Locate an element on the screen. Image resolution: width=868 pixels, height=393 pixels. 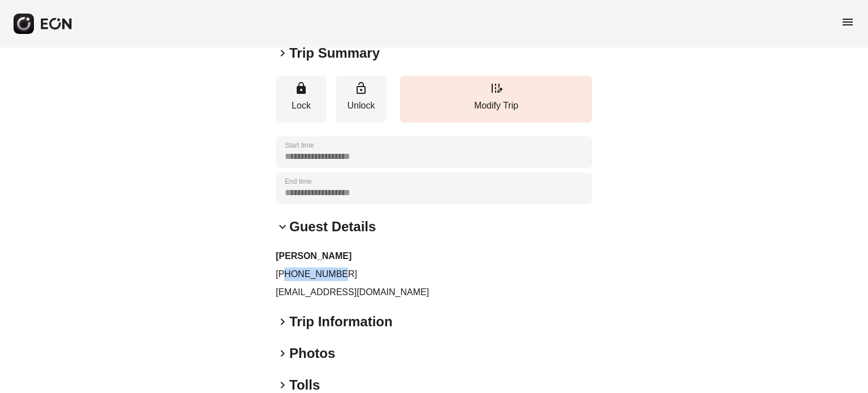
h2: Guest Details is located at coordinates (333, 226).